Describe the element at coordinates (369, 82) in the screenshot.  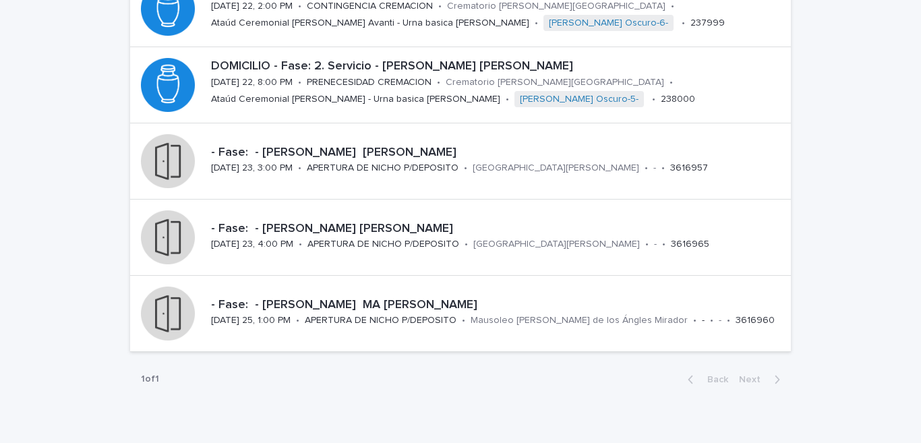
I see `p: PRENECESIDAD CREMACION` at that location.